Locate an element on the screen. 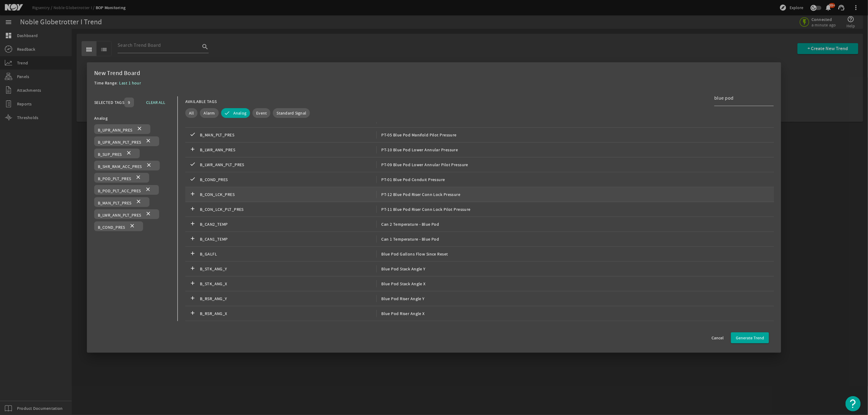  span: Blue Pod Gallons Flow Since Reset is located at coordinates (412, 254).